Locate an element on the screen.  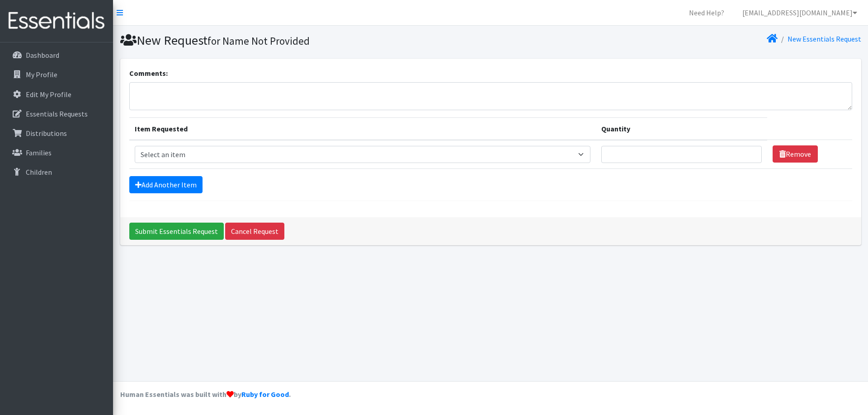
a: Remove is located at coordinates (795, 154).